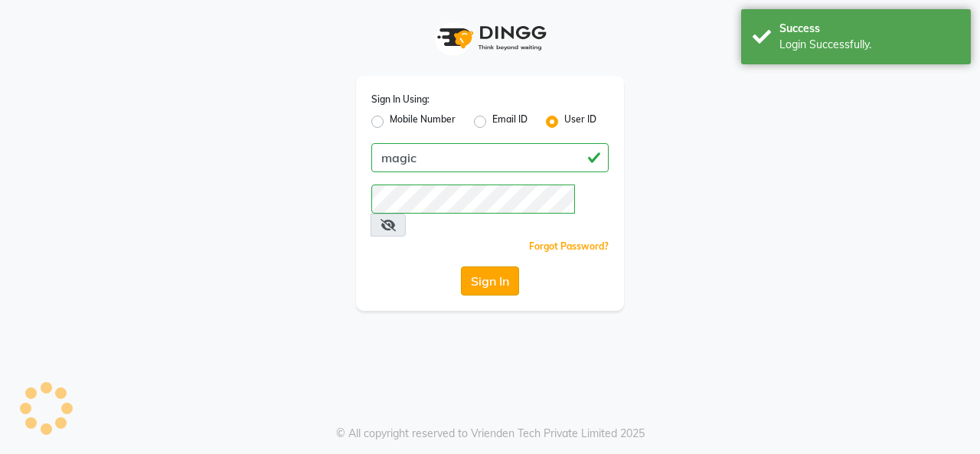  What do you see at coordinates (510, 122) in the screenshot?
I see `label: Email ID` at bounding box center [510, 122].